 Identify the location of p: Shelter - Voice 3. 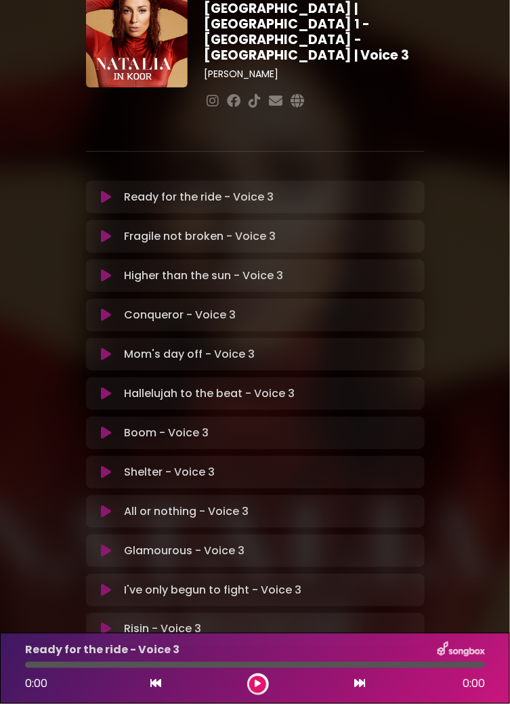
(169, 472).